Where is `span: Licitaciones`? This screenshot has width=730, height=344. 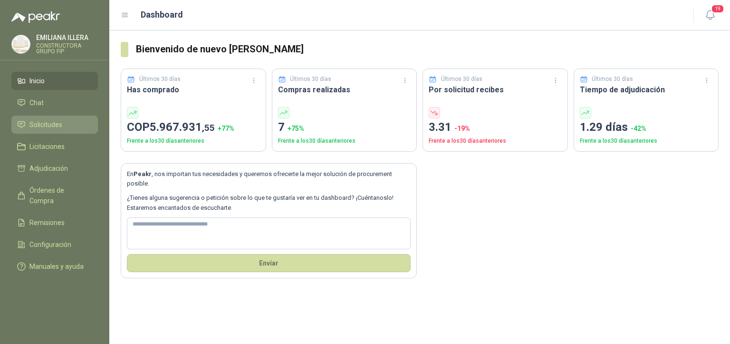 span: Licitaciones is located at coordinates (47, 146).